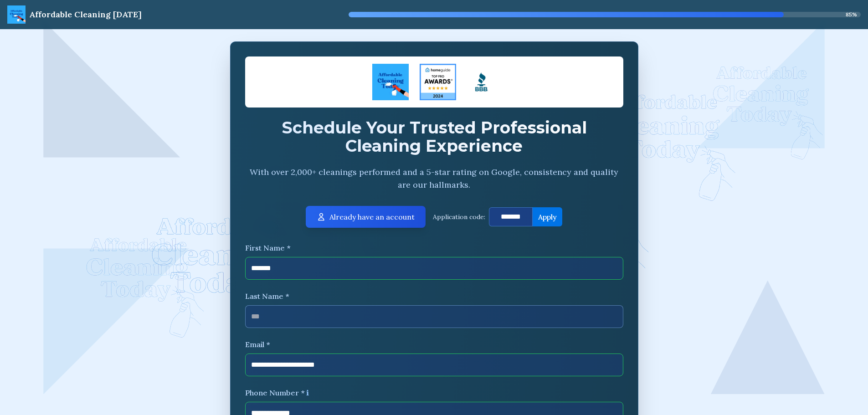 This screenshot has height=415, width=868. Describe the element at coordinates (435, 344) in the screenshot. I see `label: Email *` at that location.